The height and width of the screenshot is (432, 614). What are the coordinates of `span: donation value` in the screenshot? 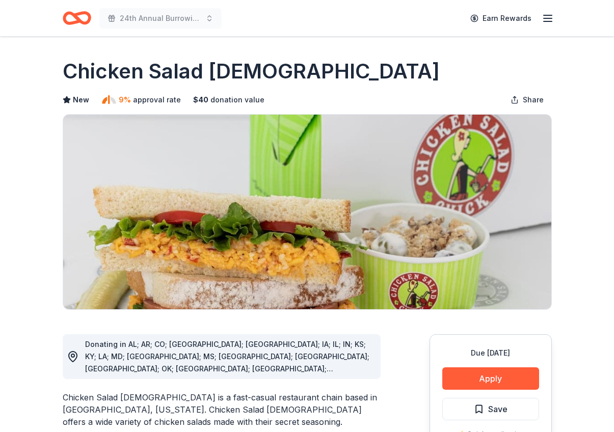 It's located at (237, 100).